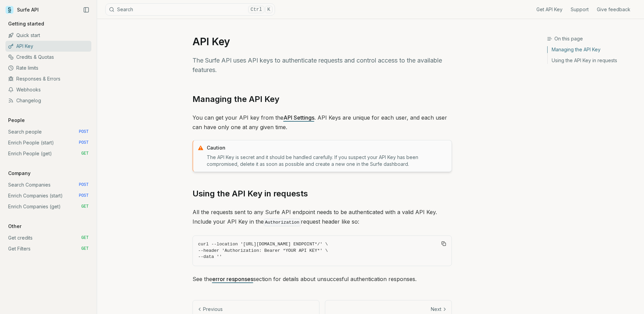 The image size is (644, 314). Describe the element at coordinates (269, 10) in the screenshot. I see `kbd: K` at that location.